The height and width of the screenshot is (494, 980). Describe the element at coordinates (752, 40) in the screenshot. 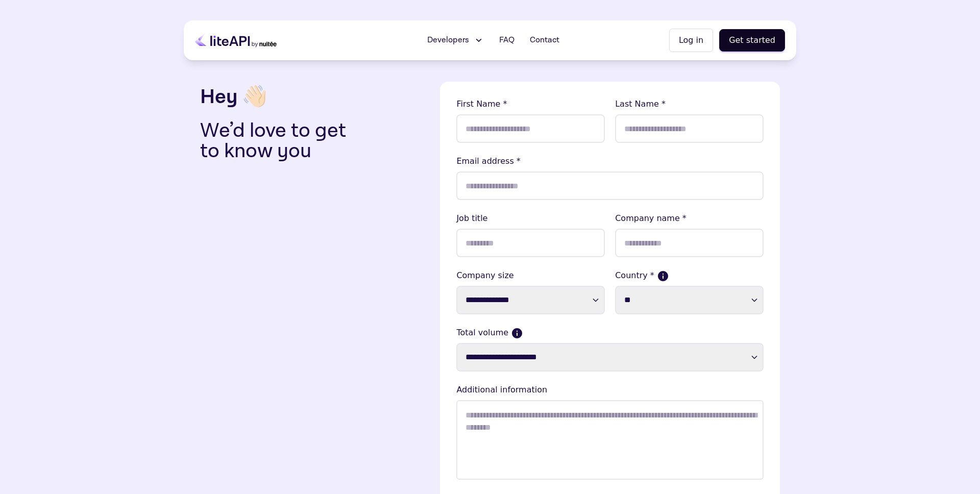

I see `button: Get started` at that location.